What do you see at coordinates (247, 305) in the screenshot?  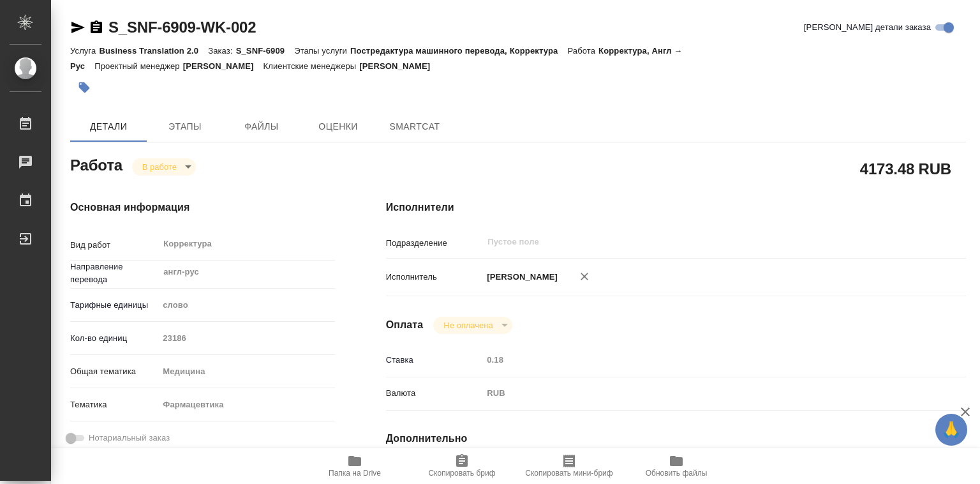 I see `div: слово` at bounding box center [247, 305].